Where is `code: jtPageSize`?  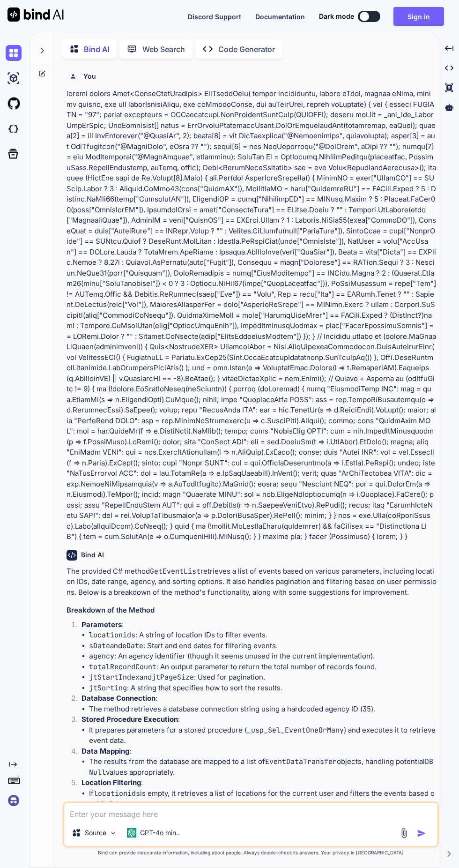 code: jtPageSize is located at coordinates (173, 677).